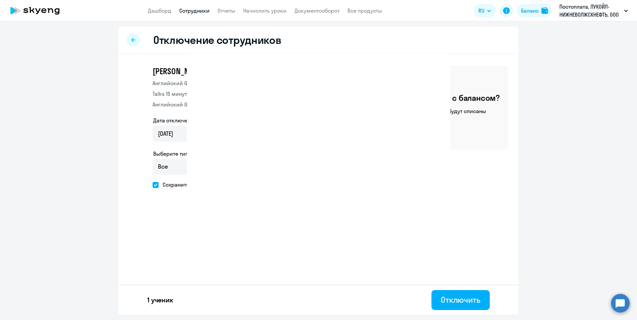 Image resolution: width=637 pixels, height=320 pixels. I want to click on p: Постоплата, ЛУКОЙЛ-НИЖНЕВОЛЖСКНЕФТЬ, ООО, so click(590, 11).